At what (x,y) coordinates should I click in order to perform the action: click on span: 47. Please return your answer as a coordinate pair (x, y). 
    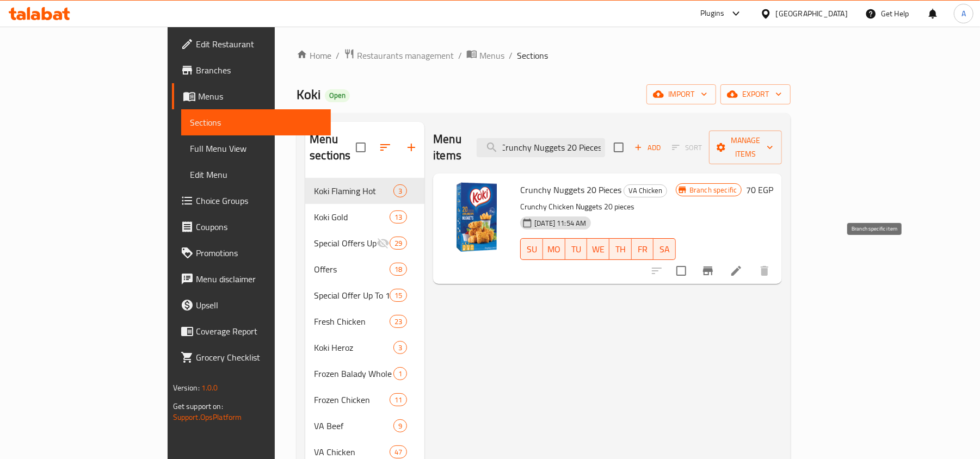
    Looking at the image, I should click on (399, 452).